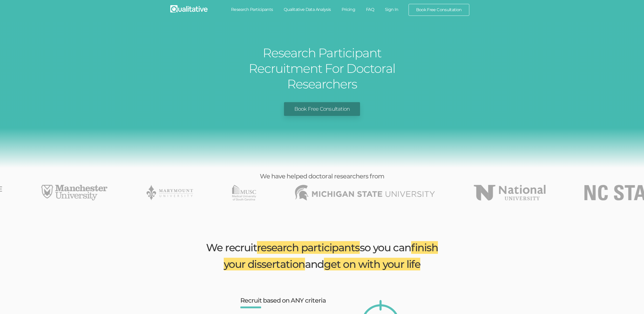 This screenshot has height=314, width=644. I want to click on h3: Recruit based on ANY criteria, so click(286, 301).